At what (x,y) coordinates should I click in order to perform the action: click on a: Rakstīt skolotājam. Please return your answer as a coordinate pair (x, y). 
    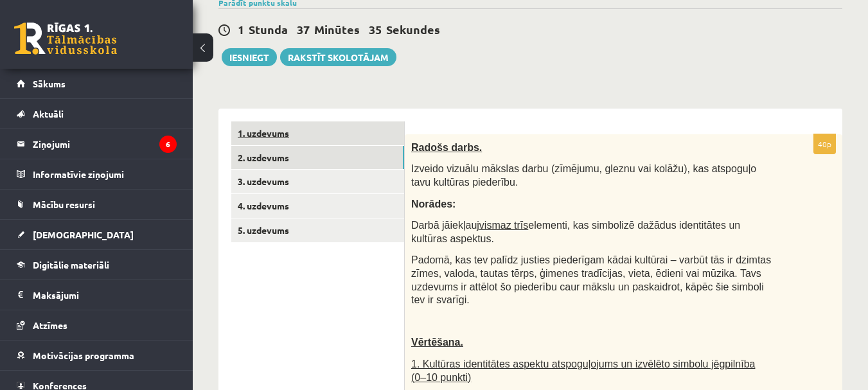
    Looking at the image, I should click on (338, 57).